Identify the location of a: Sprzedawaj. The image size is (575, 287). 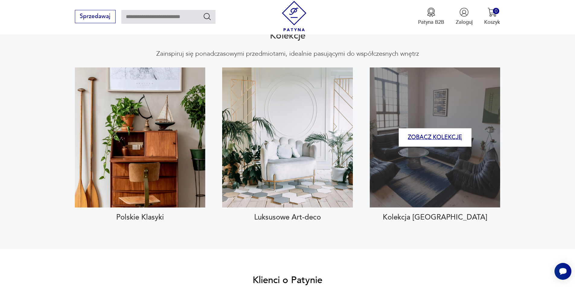
(95, 17).